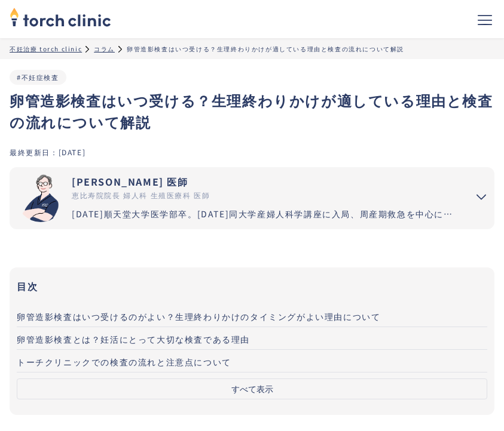 The height and width of the screenshot is (431, 504). Describe the element at coordinates (60, 17) in the screenshot. I see `img: torch clinic` at that location.